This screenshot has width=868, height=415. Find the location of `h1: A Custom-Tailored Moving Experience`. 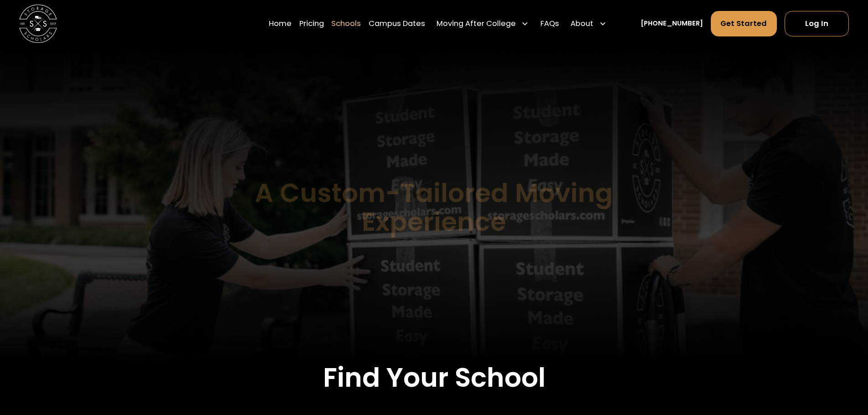

h1: A Custom-Tailored Moving Experience is located at coordinates (434, 208).